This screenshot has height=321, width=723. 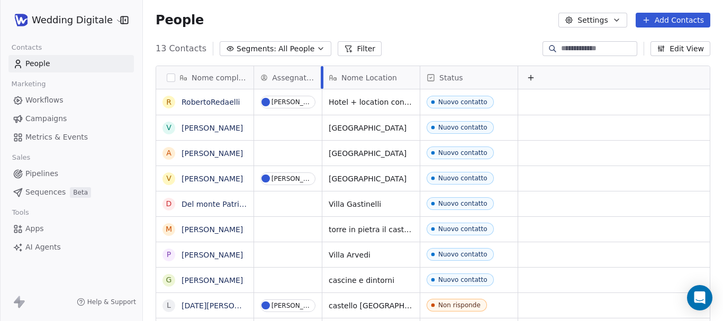 What do you see at coordinates (71, 64) in the screenshot?
I see `a: People` at bounding box center [71, 64].